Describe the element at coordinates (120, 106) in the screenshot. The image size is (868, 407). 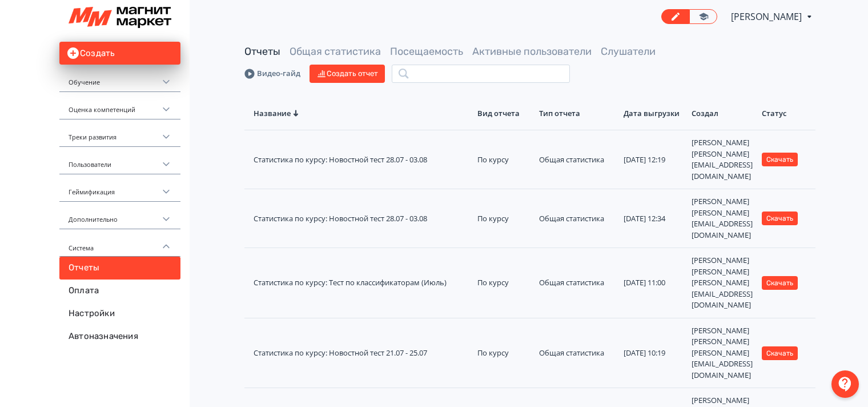
I see `div: Оценка компетенций` at that location.